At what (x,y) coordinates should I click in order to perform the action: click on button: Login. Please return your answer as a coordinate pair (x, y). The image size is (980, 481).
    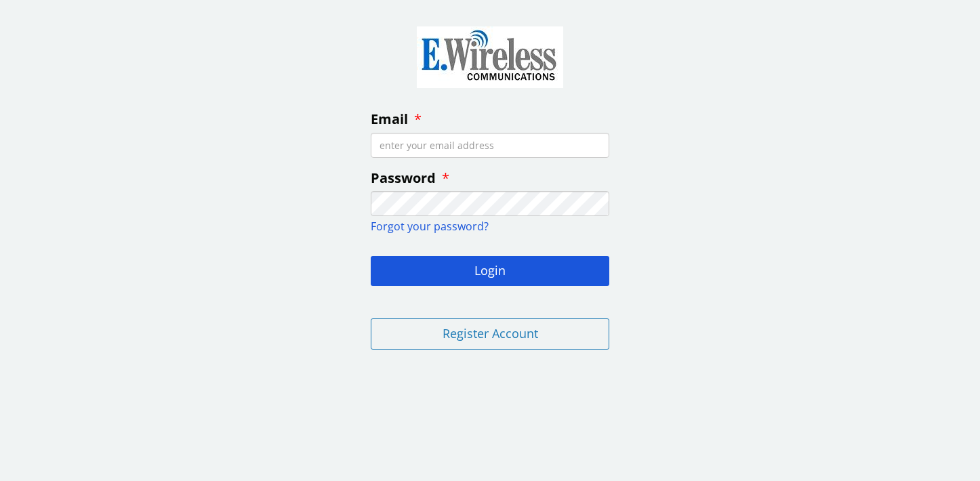
    Looking at the image, I should click on (490, 271).